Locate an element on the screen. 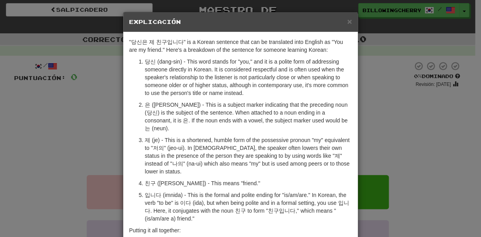 Image resolution: width=481 pixels, height=237 pixels. button: Cerrar is located at coordinates (349, 21).